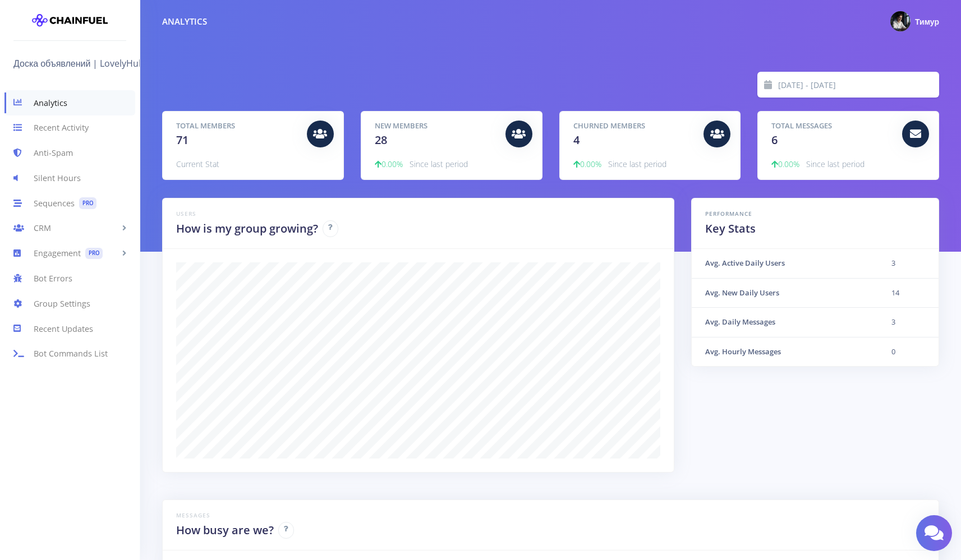 The width and height of the screenshot is (961, 560). What do you see at coordinates (183, 140) in the screenshot?
I see `span: 71` at bounding box center [183, 140].